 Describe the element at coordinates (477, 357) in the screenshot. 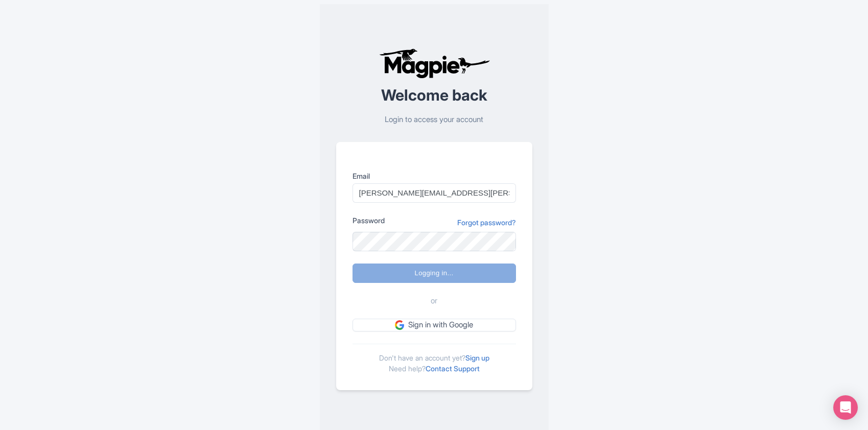

I see `a: Sign up` at that location.